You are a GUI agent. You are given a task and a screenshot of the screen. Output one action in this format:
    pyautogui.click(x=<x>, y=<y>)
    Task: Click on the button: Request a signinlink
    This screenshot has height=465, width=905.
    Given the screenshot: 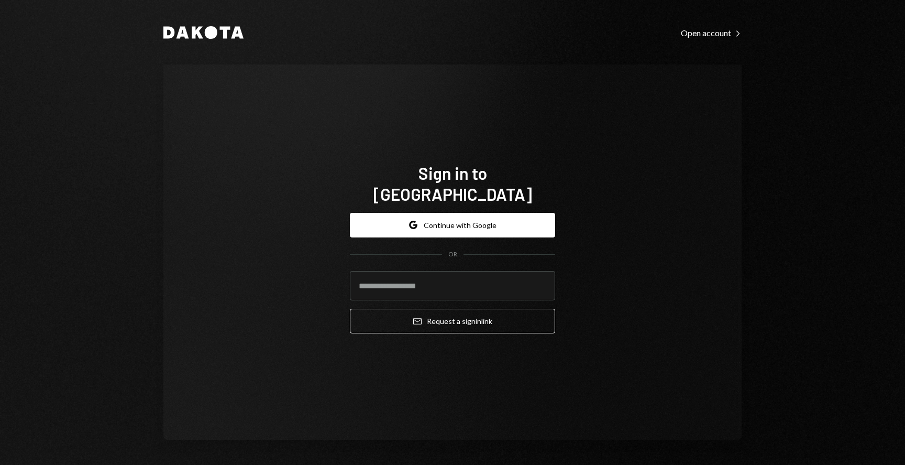 What is the action you would take?
    pyautogui.click(x=453, y=321)
    